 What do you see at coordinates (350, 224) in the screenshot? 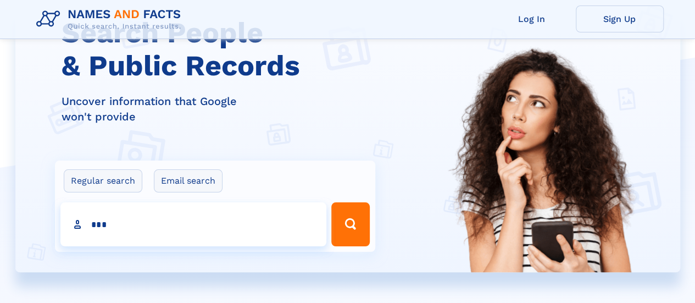
I see `button: Search Button` at bounding box center [350, 224].